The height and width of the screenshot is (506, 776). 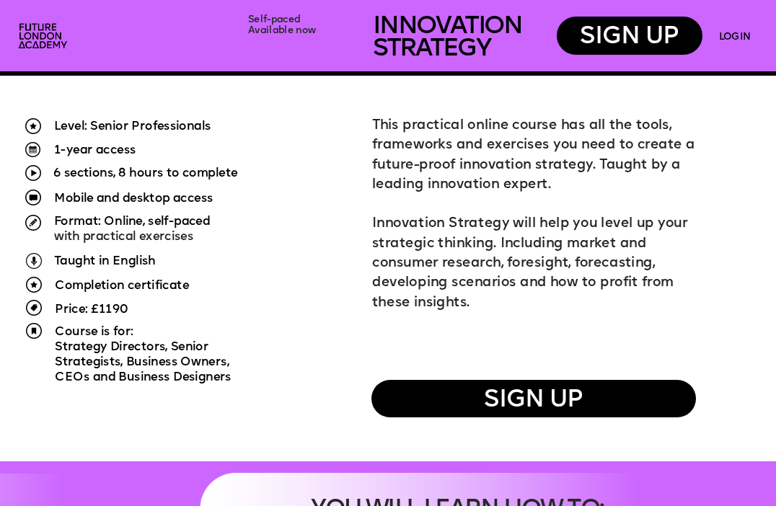 I want to click on img: upload-2f72e7a8-3806-41e8-b55b-d754ac055a4a.png, so click(x=43, y=36).